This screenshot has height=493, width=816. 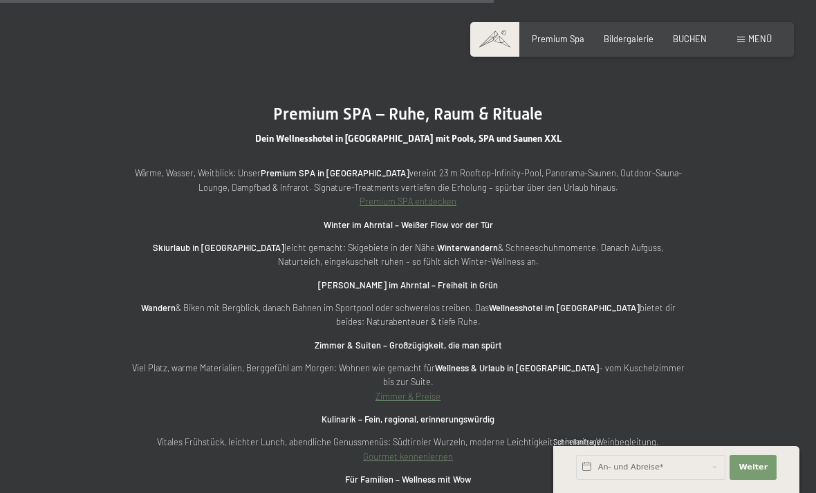 I want to click on a: Zimmer & Preise, so click(x=408, y=396).